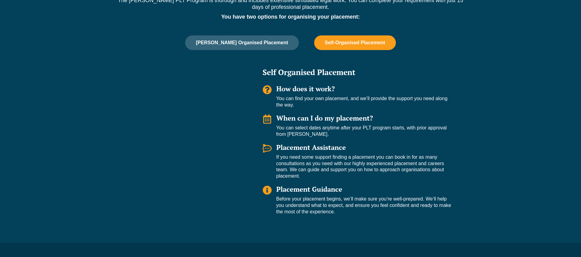 This screenshot has width=581, height=257. Describe the element at coordinates (311, 147) in the screenshot. I see `span: Placement Assistance` at that location.